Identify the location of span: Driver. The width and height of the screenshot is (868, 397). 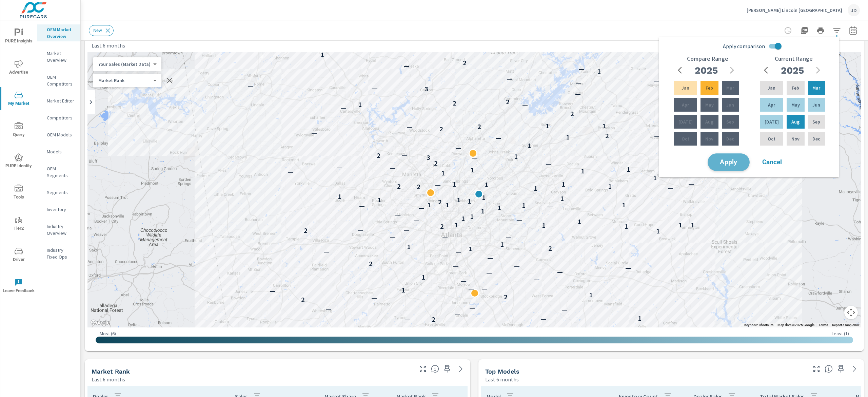
(19, 255).